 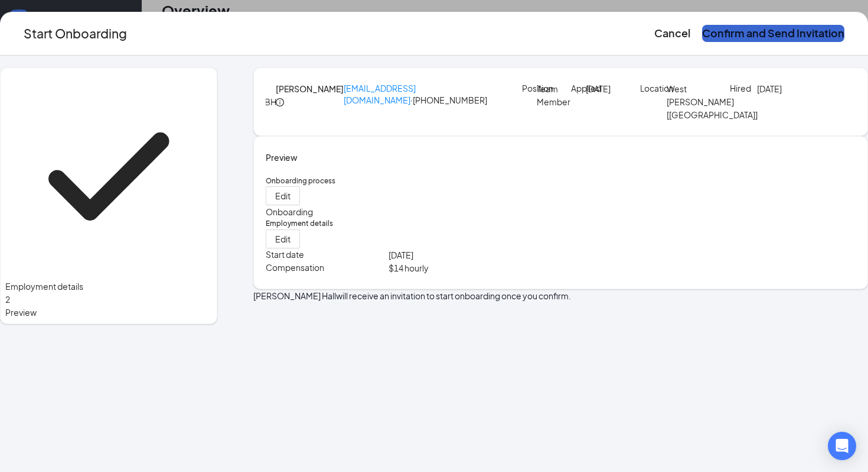 What do you see at coordinates (75, 34) in the screenshot?
I see `h3: Start Onboarding` at bounding box center [75, 34].